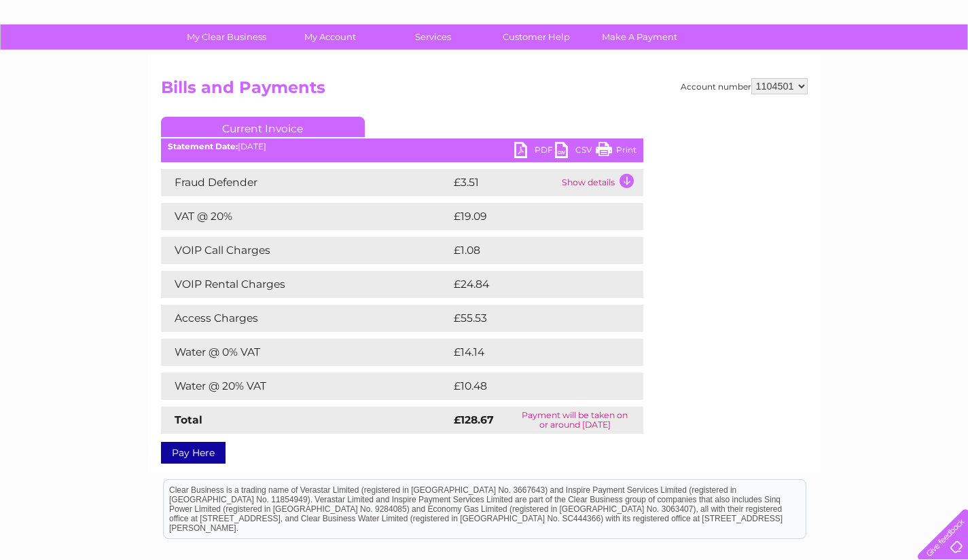  What do you see at coordinates (778, 62) in the screenshot?
I see `a: Energy` at bounding box center [778, 62].